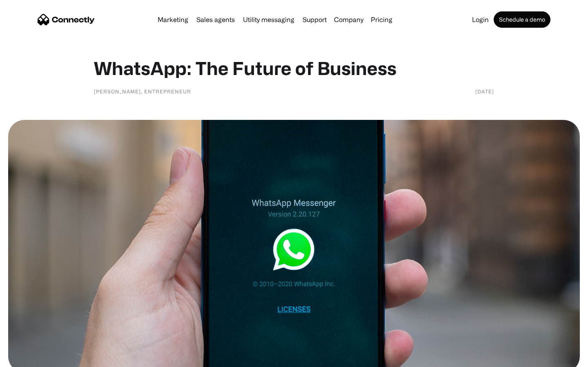  Describe the element at coordinates (29, 358) in the screenshot. I see `aside: Language selected: English` at that location.